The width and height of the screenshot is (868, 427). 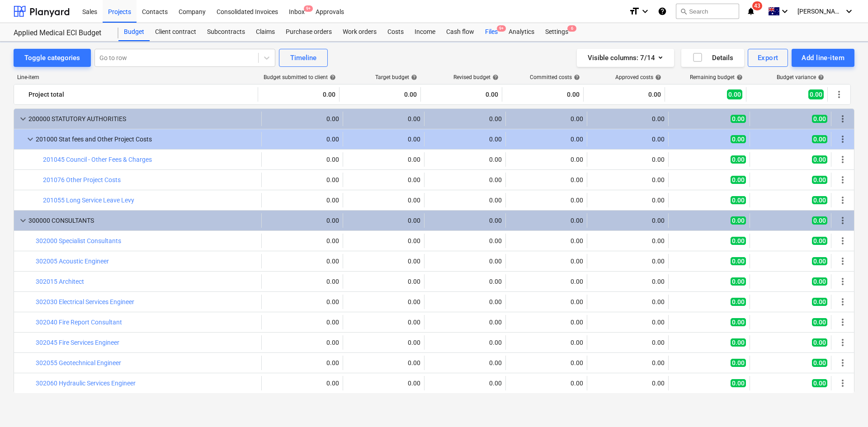 I want to click on a: Costs, so click(x=396, y=32).